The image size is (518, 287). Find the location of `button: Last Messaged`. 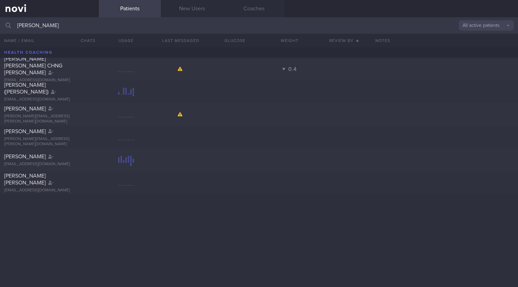

button: Last Messaged is located at coordinates (180, 41).